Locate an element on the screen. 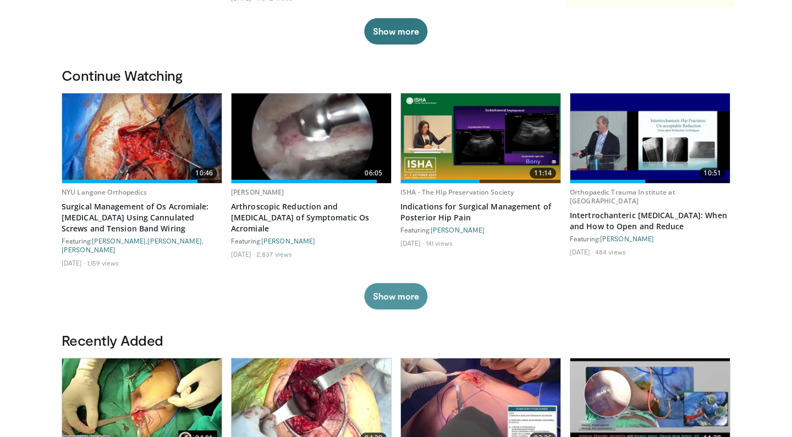  img: 294300_0002_1.png.620x360_q85_upscale.jpg is located at coordinates (311, 138).